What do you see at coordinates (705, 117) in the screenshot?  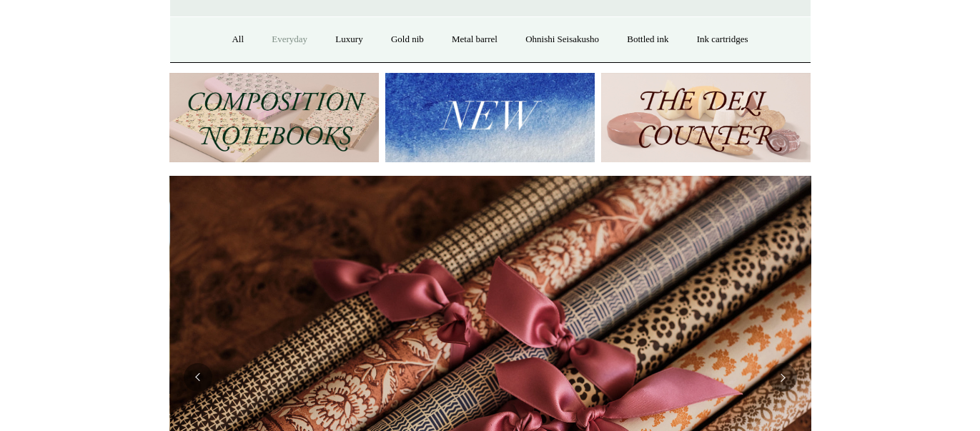 I see `img: The Deli Counter` at bounding box center [705, 117].